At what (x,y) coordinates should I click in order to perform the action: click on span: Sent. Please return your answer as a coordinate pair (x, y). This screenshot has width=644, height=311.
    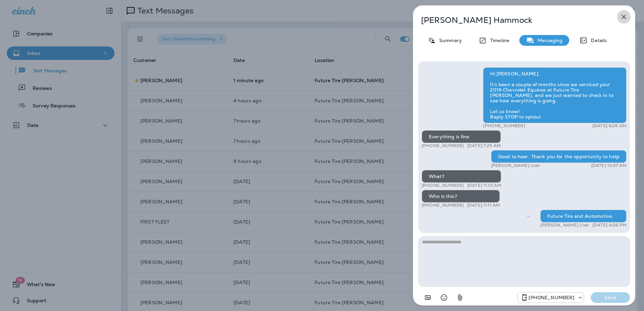
    Looking at the image, I should click on (529, 216).